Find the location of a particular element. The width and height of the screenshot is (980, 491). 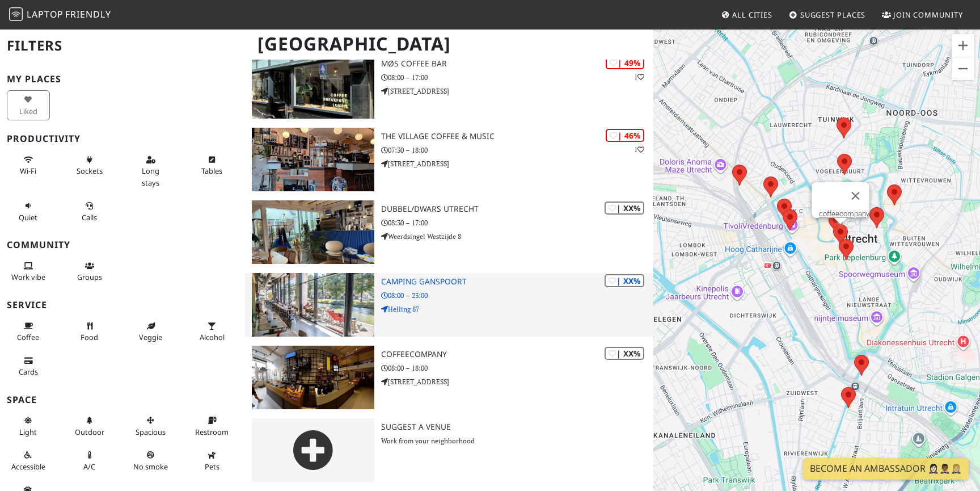

span: Natural light is located at coordinates (28, 432).